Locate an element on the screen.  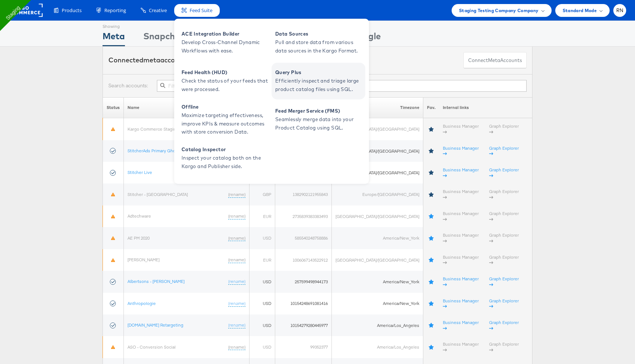
span: Feed Health (HUD) is located at coordinates (225, 72).